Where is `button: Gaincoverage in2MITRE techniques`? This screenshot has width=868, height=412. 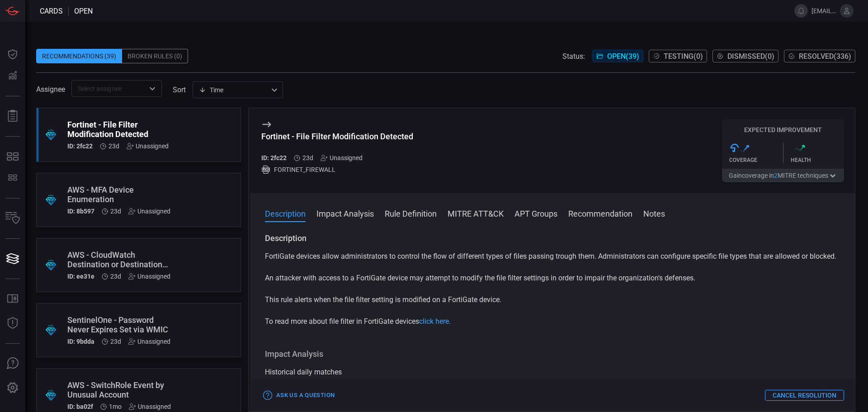
button: Gaincoverage in2MITRE techniques is located at coordinates (783, 175).